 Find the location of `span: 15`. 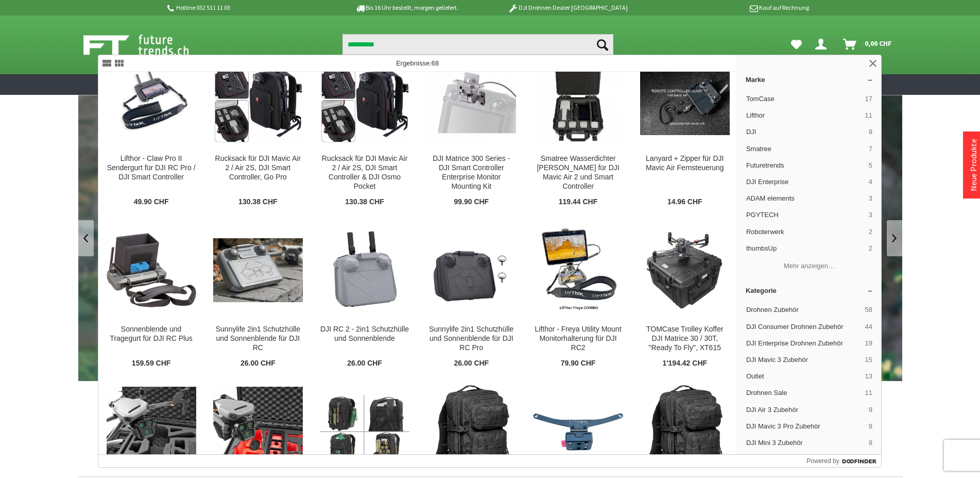

span: 15 is located at coordinates (868, 359).